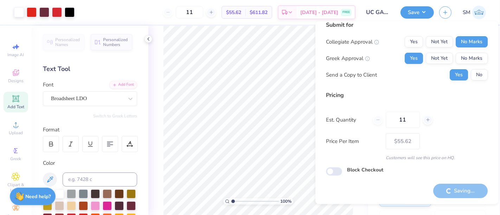 The image size is (500, 215). Describe the element at coordinates (407, 158) in the screenshot. I see `div: Customers will see this price on HQ.` at that location.